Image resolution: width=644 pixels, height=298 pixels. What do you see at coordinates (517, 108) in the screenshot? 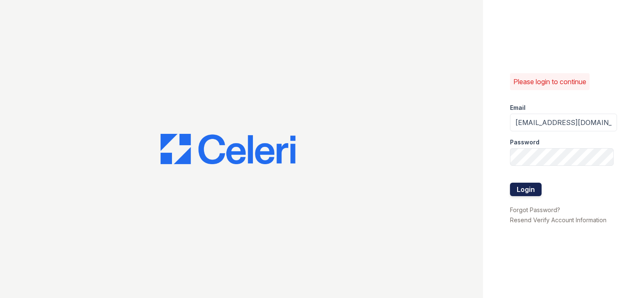
I see `label: Email` at bounding box center [517, 108].